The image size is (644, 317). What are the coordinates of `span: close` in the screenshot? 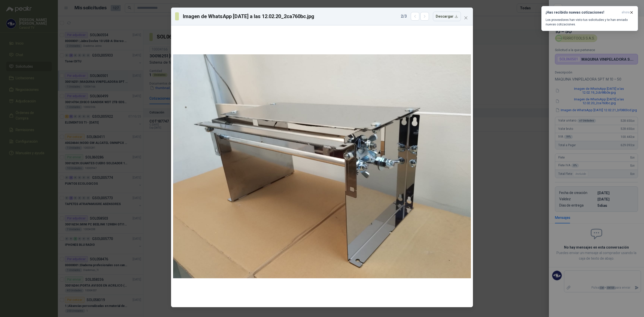 It's located at (466, 18).